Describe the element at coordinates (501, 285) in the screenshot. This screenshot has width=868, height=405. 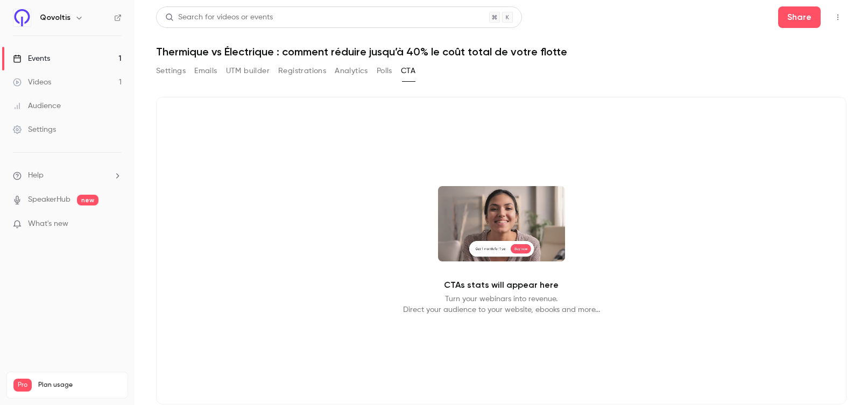
I see `p: CTAs stats will appear here` at that location.